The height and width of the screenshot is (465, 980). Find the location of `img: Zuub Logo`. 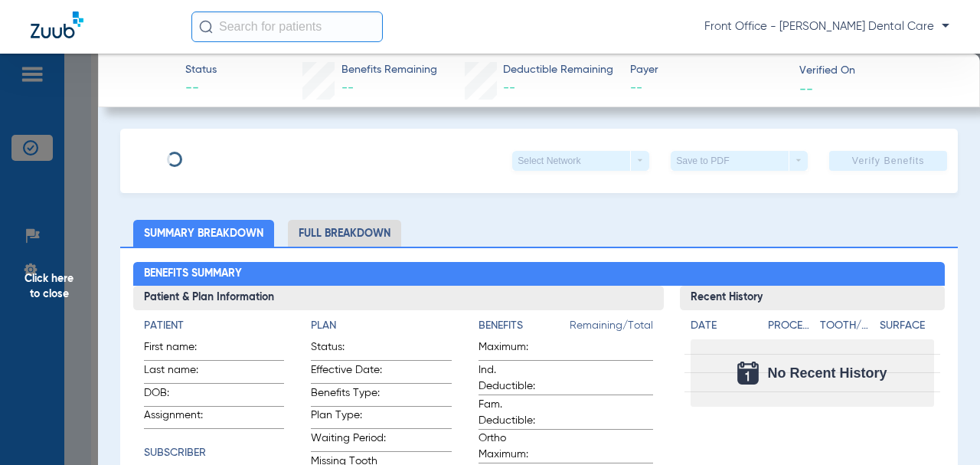

img: Zuub Logo is located at coordinates (57, 24).